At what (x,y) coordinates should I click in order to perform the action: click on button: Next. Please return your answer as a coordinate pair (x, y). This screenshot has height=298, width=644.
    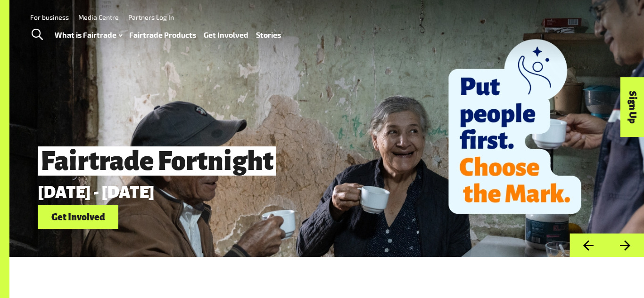
    Looking at the image, I should click on (625, 245).